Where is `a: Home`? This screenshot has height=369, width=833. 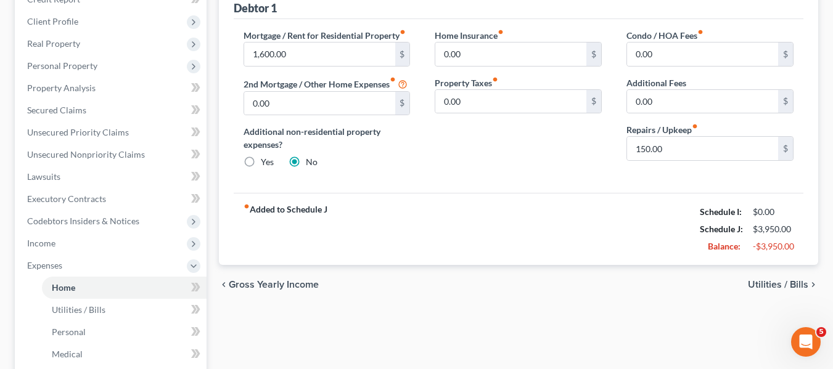
a: Home is located at coordinates (124, 288).